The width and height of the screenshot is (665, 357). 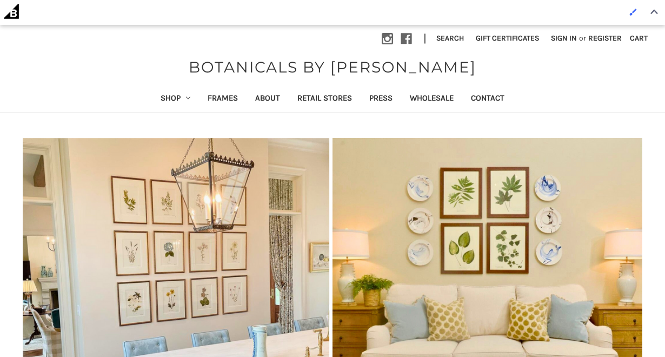 What do you see at coordinates (633, 12) in the screenshot?
I see `img: Enabled brush for page builder edit.` at bounding box center [633, 12].